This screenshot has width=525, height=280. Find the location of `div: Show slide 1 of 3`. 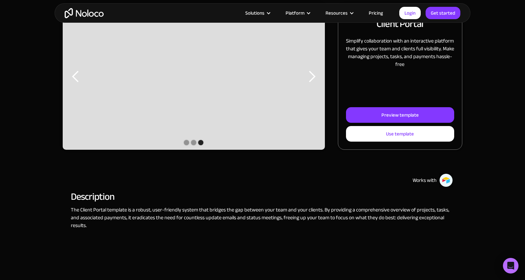

div: Show slide 1 of 3 is located at coordinates (187, 143).